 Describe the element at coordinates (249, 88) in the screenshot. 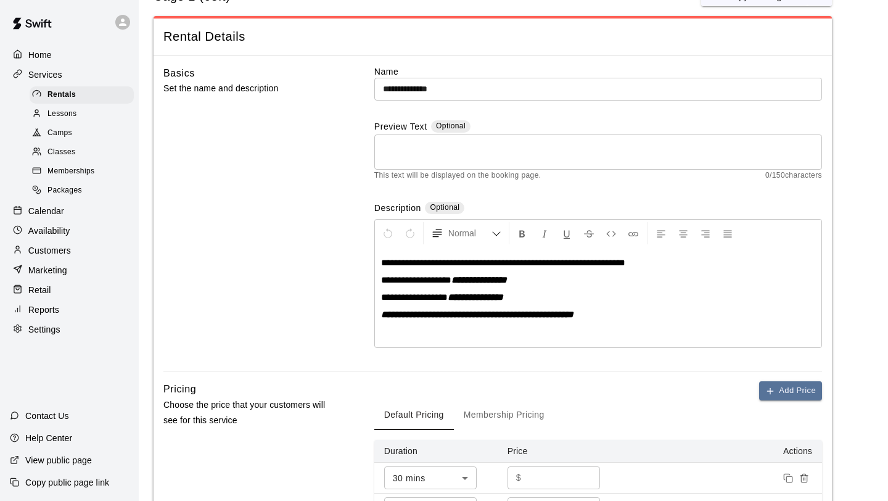

I see `p: Set the name and description` at that location.